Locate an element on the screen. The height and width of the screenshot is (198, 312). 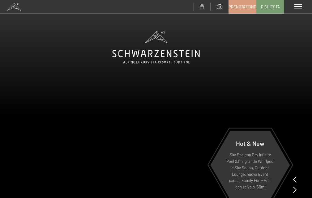
span: Richiesta is located at coordinates (270, 7).